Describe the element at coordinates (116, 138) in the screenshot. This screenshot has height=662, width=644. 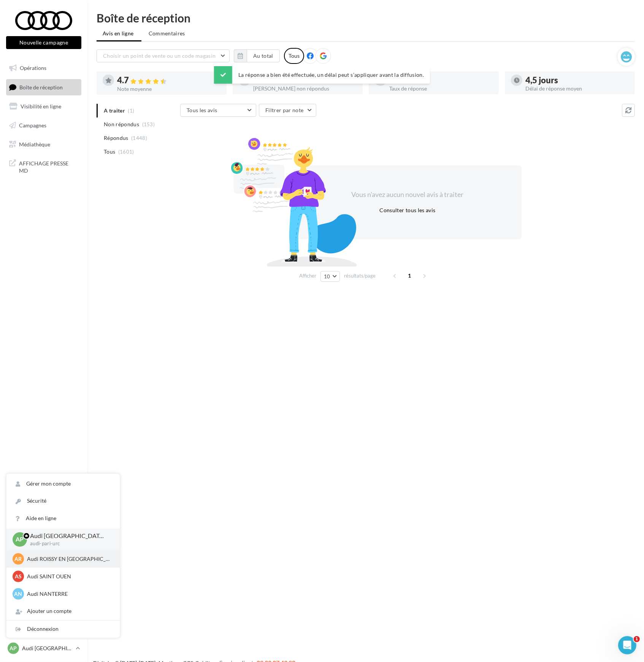
I see `span: Répondus` at that location.